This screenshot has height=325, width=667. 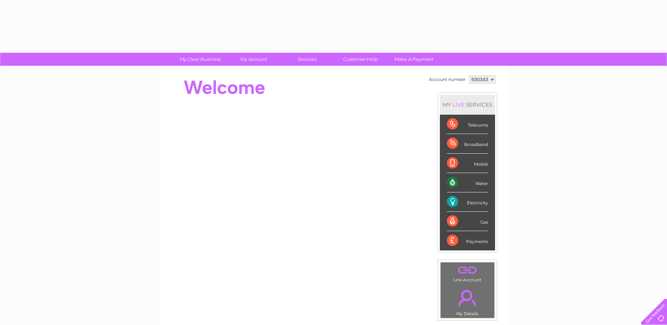 What do you see at coordinates (307, 59) in the screenshot?
I see `a: Services` at bounding box center [307, 59].